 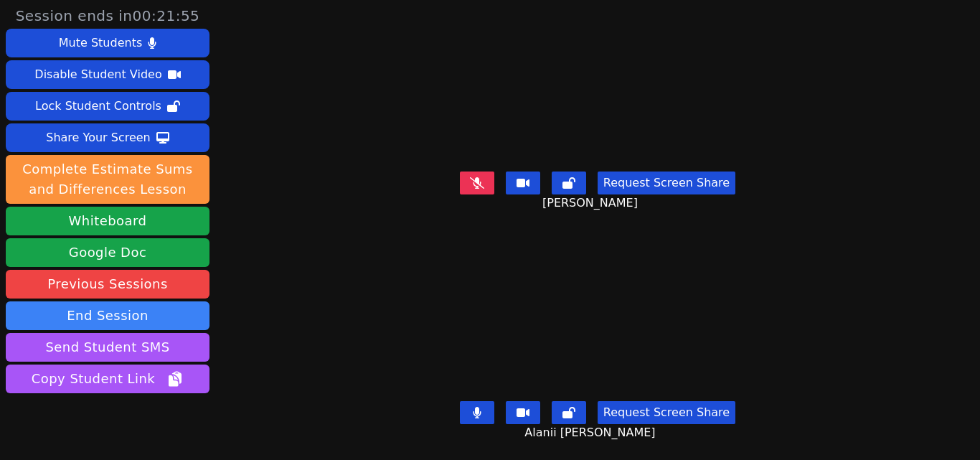 What do you see at coordinates (100, 43) in the screenshot?
I see `div: Mute Students` at bounding box center [100, 43].